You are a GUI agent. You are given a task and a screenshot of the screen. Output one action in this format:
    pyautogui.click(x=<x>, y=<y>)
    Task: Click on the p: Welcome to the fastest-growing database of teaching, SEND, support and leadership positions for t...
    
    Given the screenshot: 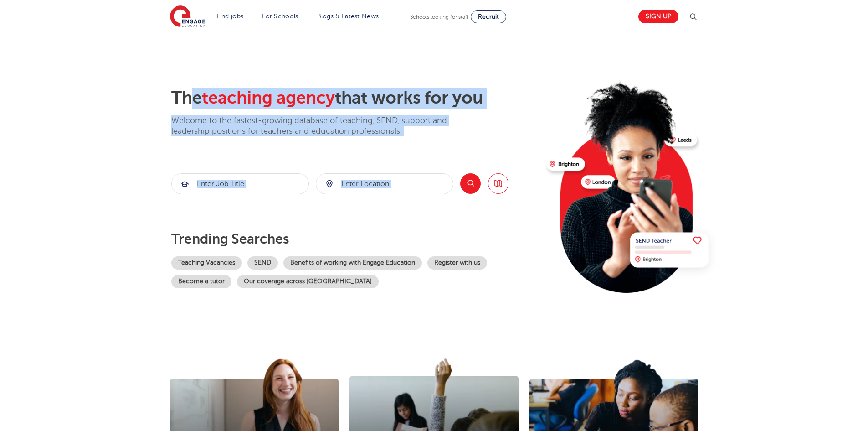 What is the action you would take?
    pyautogui.click(x=321, y=126)
    